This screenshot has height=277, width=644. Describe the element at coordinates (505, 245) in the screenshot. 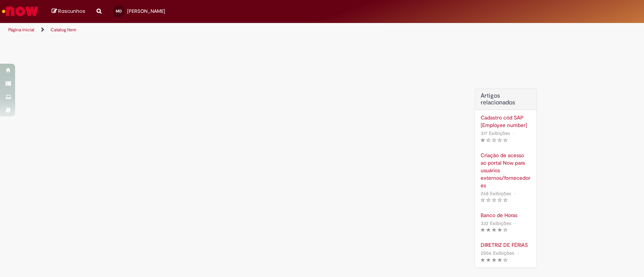

I see `a: DIRETRIZ DE FÉRIAS` at that location.